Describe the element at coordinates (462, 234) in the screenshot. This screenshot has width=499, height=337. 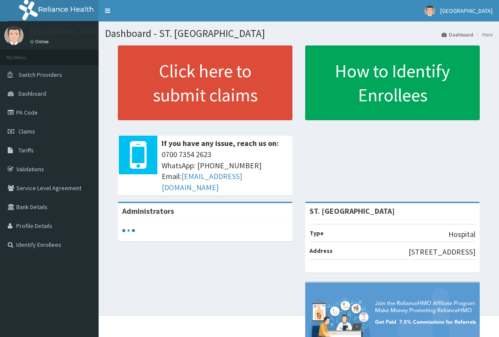
I see `p: Hospital` at that location.